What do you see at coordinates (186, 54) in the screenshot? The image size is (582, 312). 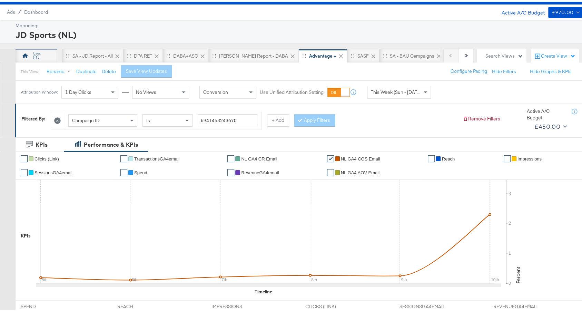 I see `div: DABA+ASC` at bounding box center [186, 54].